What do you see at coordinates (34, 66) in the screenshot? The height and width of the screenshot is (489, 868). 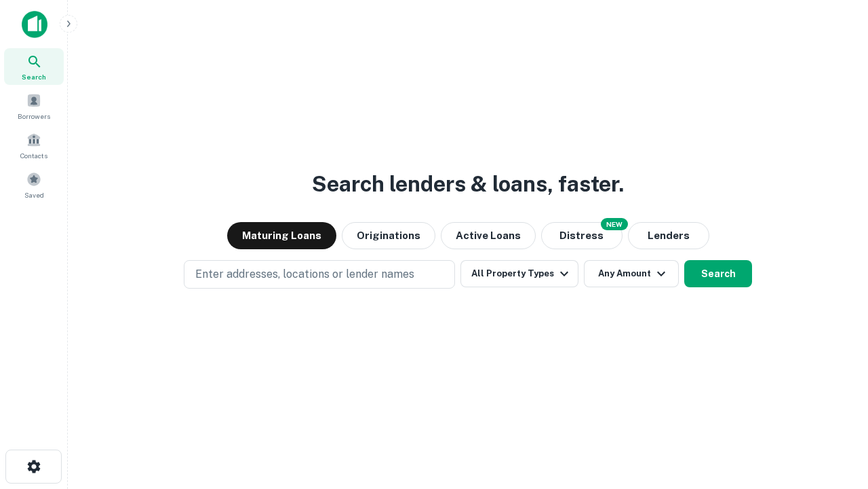 I see `a: Search` at bounding box center [34, 66].